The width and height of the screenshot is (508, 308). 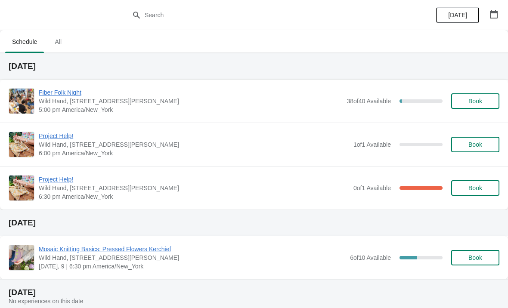 What do you see at coordinates (46, 301) in the screenshot?
I see `span: No experiences on this date` at bounding box center [46, 301].